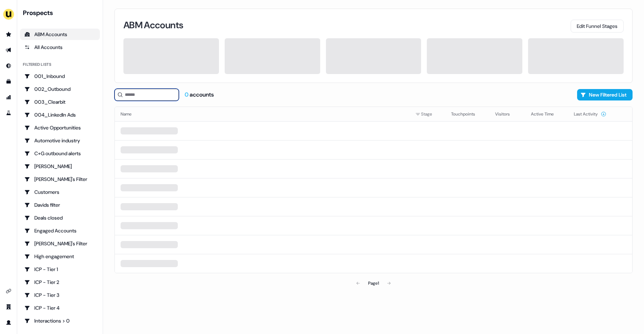 This screenshot has width=644, height=334. What do you see at coordinates (59, 295) in the screenshot?
I see `div: ICP - Tier 3` at bounding box center [59, 295].